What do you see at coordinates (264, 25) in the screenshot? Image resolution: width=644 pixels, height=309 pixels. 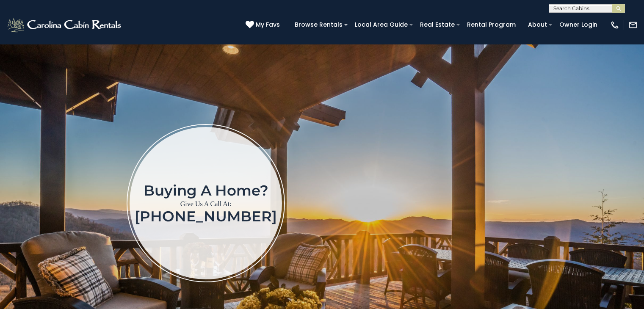 I see `a: My Favs` at bounding box center [264, 25].